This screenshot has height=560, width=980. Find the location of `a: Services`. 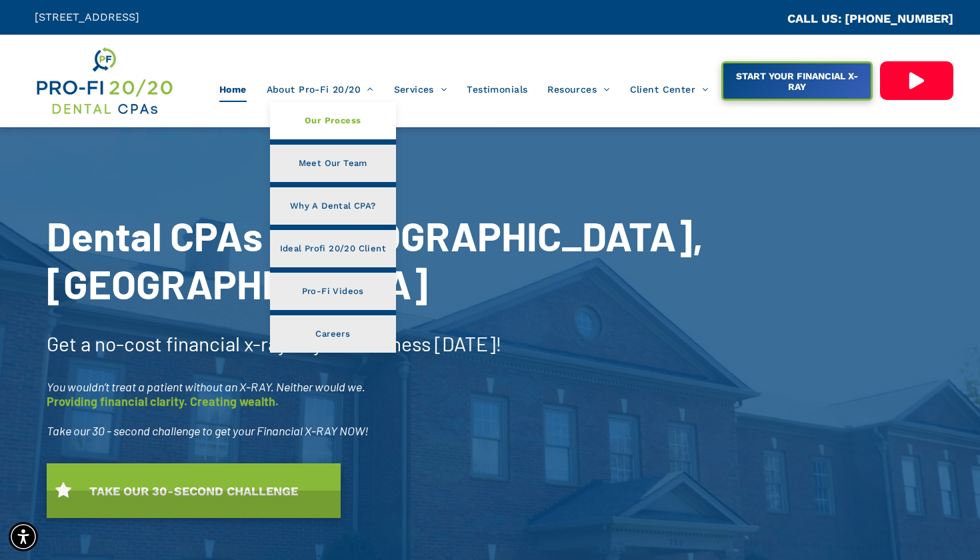

a: Services is located at coordinates (421, 89).